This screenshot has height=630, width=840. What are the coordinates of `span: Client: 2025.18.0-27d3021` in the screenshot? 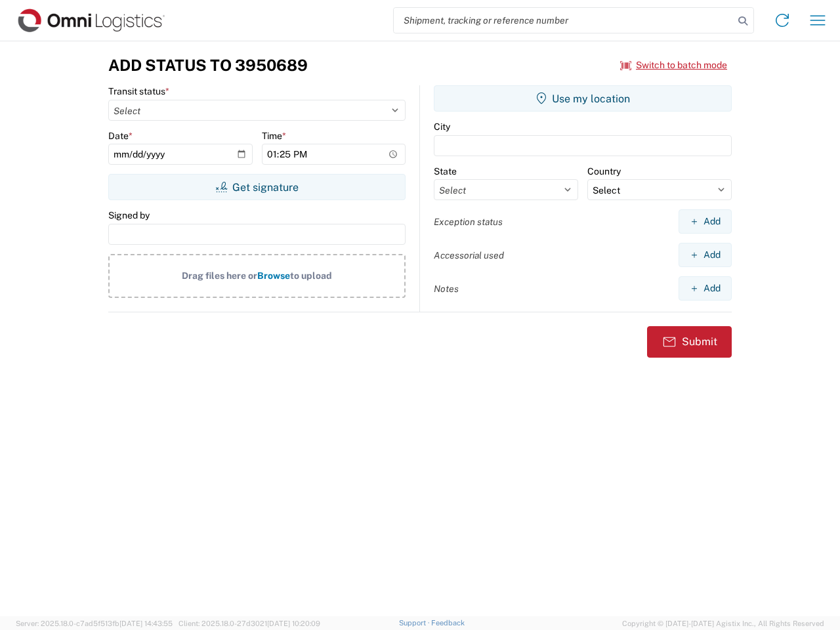 It's located at (249, 623).